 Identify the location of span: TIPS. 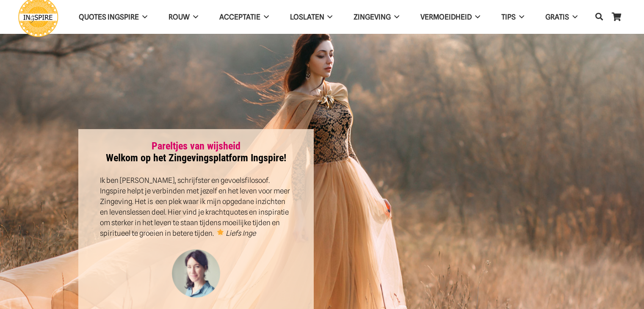
(508, 17).